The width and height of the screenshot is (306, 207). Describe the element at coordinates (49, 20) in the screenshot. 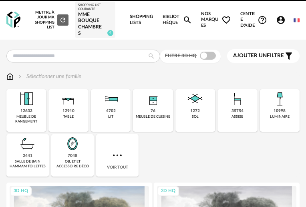

I see `div: Mettre à jour ma Shopping List` at that location.